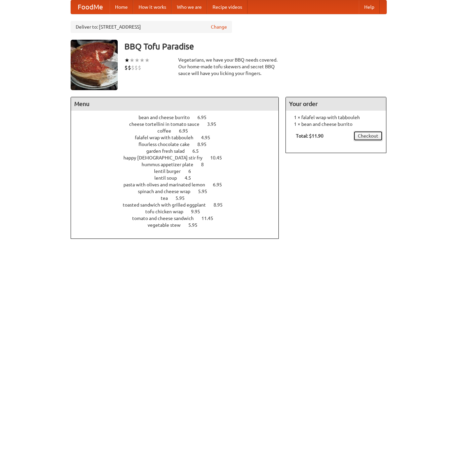 This screenshot has width=457, height=476. Describe the element at coordinates (179, 198) in the screenshot. I see `a: tea 5.95` at that location.